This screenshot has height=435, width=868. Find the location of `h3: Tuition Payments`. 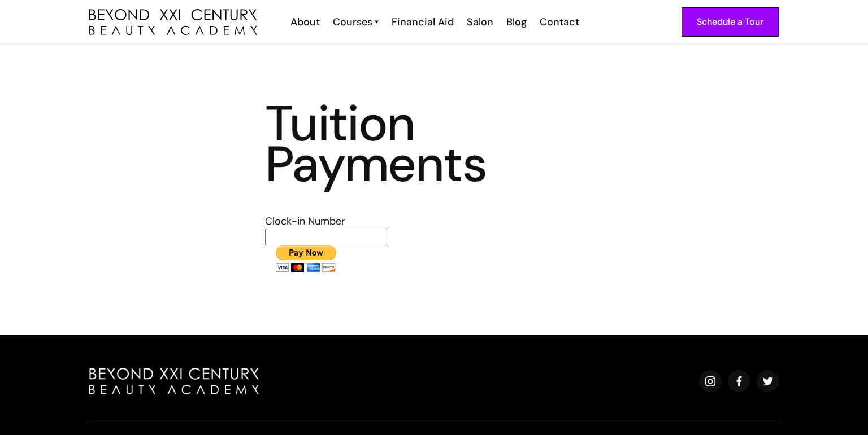

h3: Tuition Payments is located at coordinates (434, 144).